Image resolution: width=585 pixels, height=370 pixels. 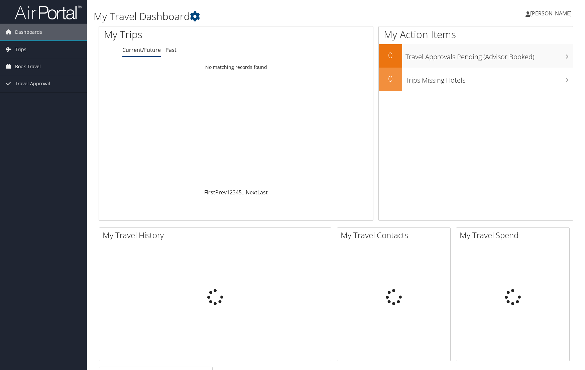 What do you see at coordinates (489, 55) in the screenshot?
I see `h3: Travel Approvals Pending (Advisor Booked)` at bounding box center [489, 55].